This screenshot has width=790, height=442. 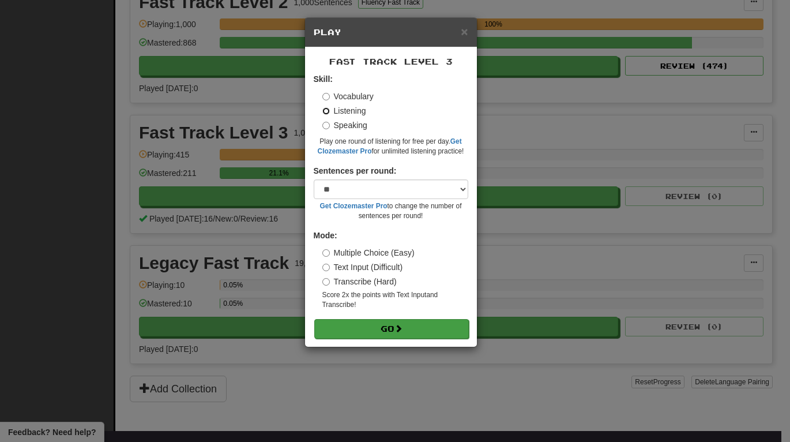 I want to click on input: Speaking, so click(x=326, y=125).